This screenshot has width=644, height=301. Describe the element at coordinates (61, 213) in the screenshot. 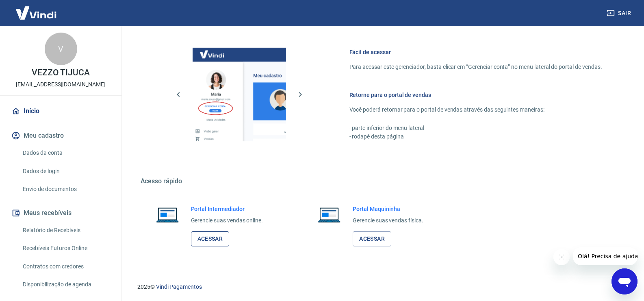

I see `button: Meus recebíveis` at that location.